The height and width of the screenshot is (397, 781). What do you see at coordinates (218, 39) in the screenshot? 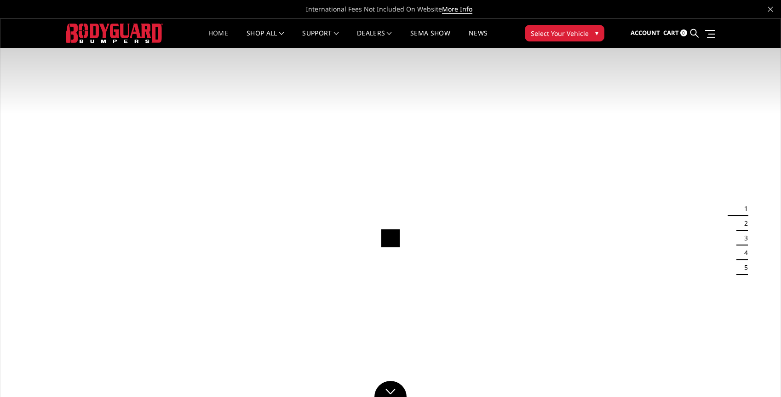
I see `a: Home` at bounding box center [218, 39].